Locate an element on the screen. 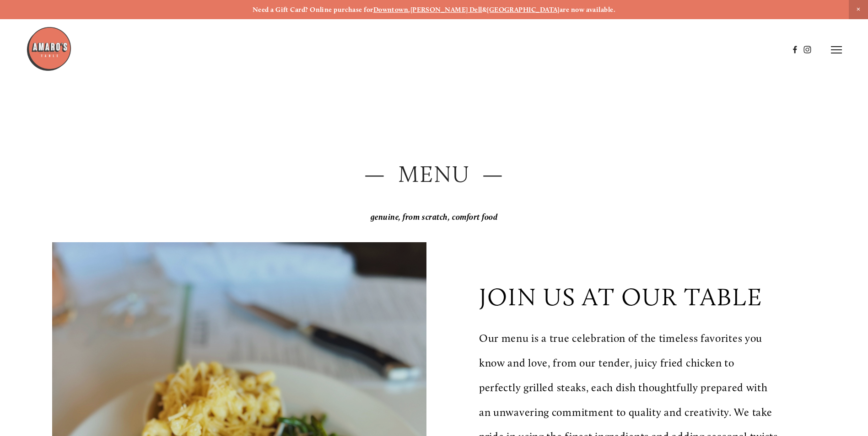 Image resolution: width=868 pixels, height=436 pixels. em: genuine, from scratch, comfort food is located at coordinates (434, 217).